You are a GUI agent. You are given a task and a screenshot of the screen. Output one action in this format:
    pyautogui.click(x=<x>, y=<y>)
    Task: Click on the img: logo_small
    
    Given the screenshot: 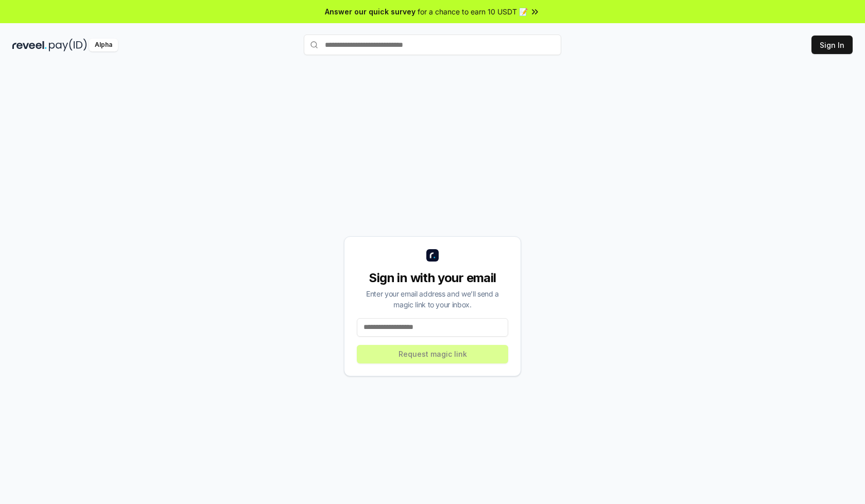 What is the action you would take?
    pyautogui.click(x=432, y=256)
    